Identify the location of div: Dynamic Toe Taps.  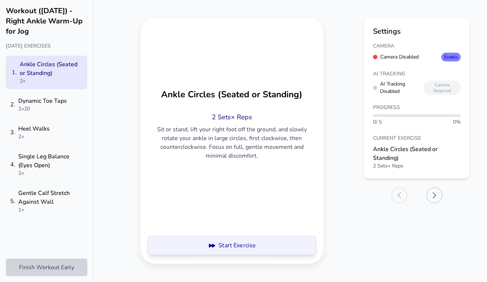
(42, 101).